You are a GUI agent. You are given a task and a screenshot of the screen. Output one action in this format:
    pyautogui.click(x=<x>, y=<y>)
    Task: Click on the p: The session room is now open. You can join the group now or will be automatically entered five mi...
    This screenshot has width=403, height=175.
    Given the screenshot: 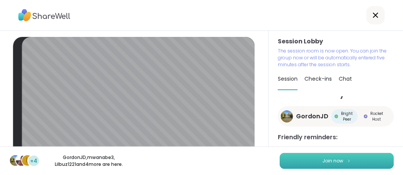 What is the action you would take?
    pyautogui.click(x=333, y=58)
    